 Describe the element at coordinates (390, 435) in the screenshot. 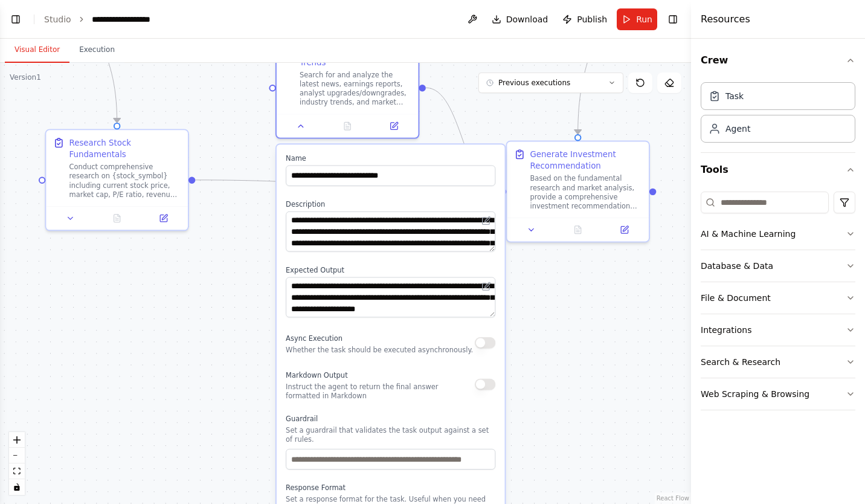

I see `p: Set a guardrail that validates the task output against a set of rules.` at that location.